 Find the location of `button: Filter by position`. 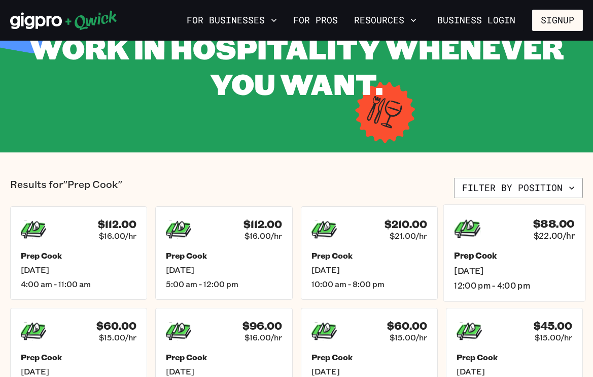

button: Filter by position is located at coordinates (519, 188).